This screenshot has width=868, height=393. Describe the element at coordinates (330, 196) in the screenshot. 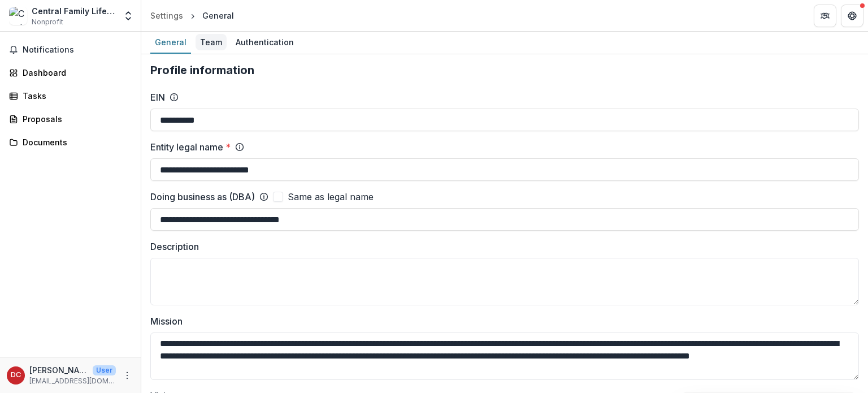

I see `span: Same as legal name` at that location.